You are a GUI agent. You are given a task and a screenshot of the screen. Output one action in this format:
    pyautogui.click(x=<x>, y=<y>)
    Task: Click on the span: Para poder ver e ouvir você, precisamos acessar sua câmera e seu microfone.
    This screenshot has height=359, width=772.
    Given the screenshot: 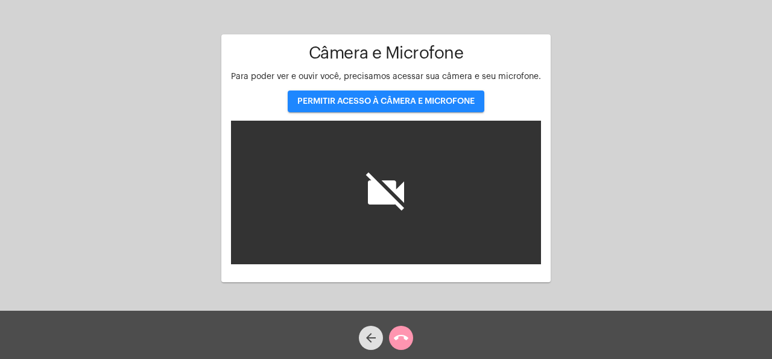 What is the action you would take?
    pyautogui.click(x=386, y=77)
    